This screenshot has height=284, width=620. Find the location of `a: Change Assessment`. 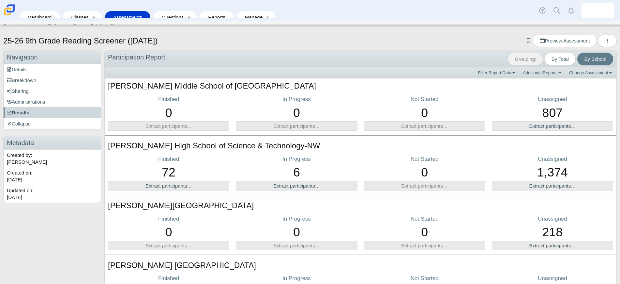

a: Change Assessment is located at coordinates (591, 73).